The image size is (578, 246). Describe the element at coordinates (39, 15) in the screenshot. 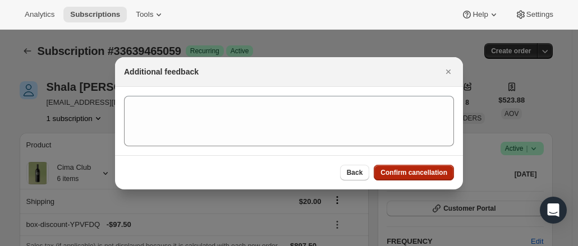

I see `span: Analytics` at that location.